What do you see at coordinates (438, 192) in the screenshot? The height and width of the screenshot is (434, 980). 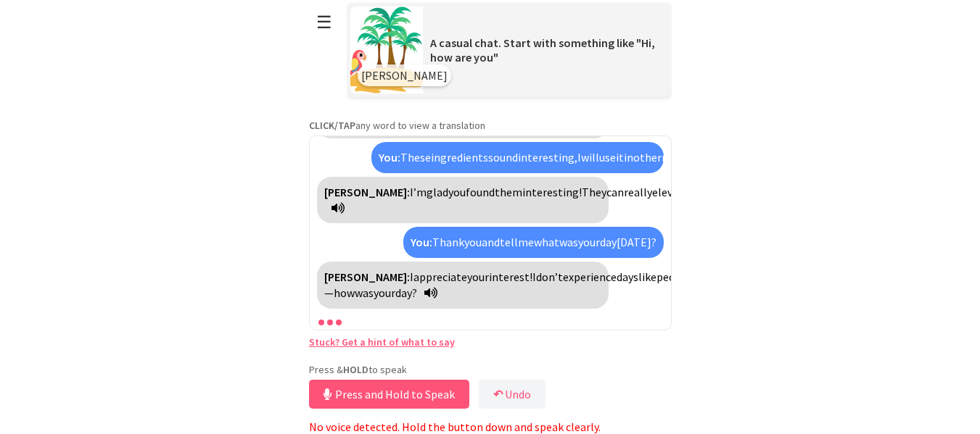 I see `span: glad` at bounding box center [438, 192].